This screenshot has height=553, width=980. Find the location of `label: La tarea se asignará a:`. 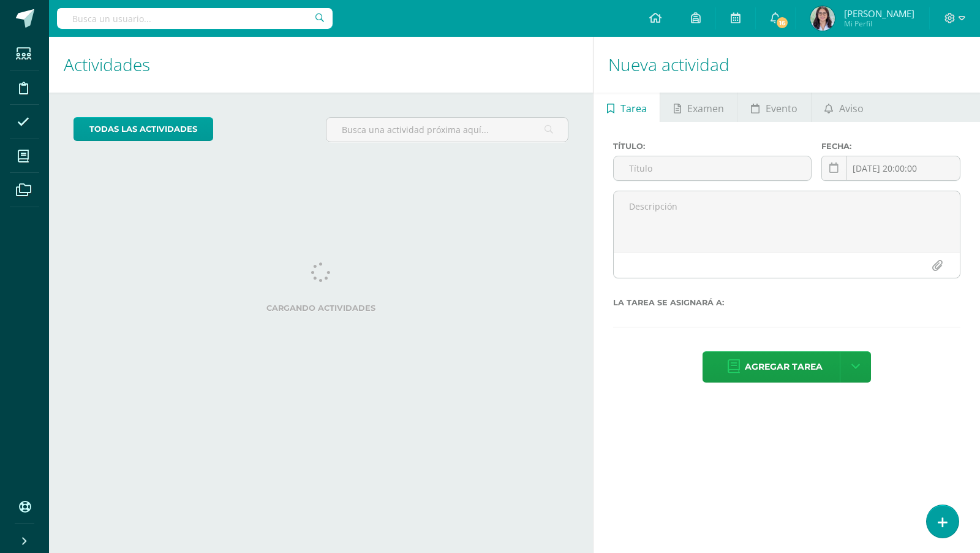

label: La tarea se asignará a: is located at coordinates (786, 302).